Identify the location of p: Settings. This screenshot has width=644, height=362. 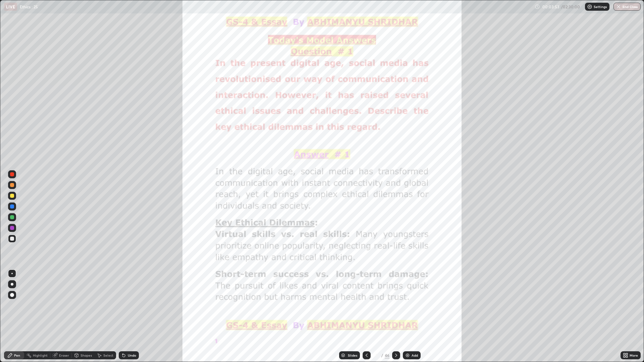
(600, 7).